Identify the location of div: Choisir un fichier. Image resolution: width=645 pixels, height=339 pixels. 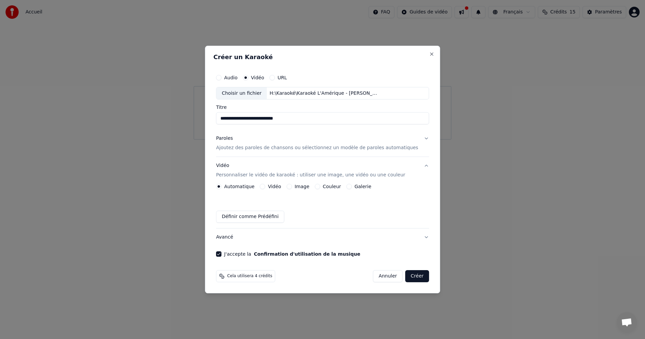
(241, 93).